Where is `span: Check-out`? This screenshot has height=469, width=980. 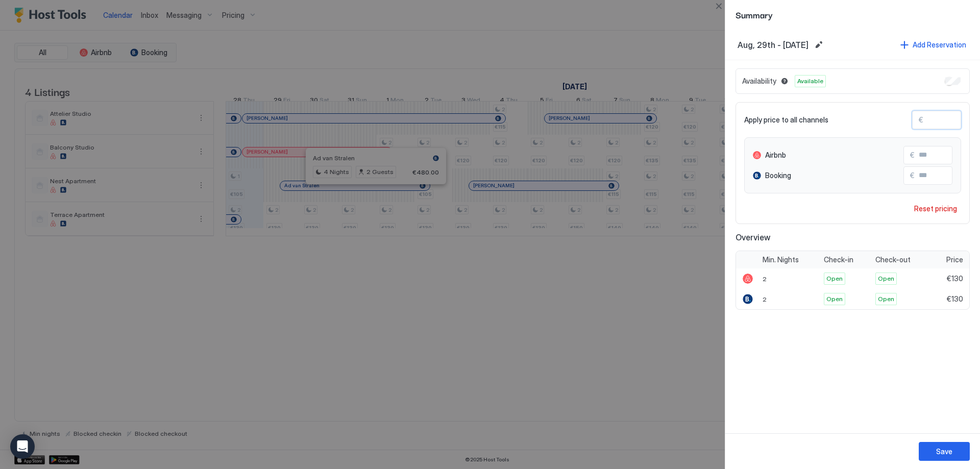
span: Check-out is located at coordinates (893, 260).